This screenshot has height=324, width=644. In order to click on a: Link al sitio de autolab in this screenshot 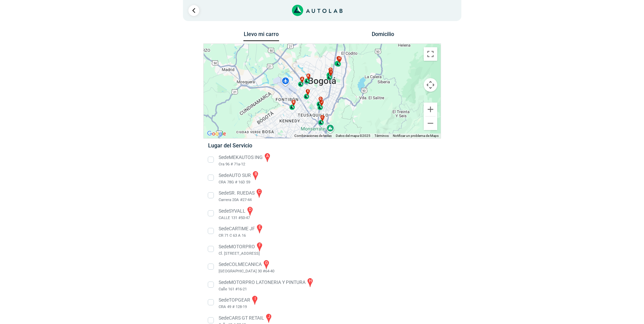, I will do `click(317, 10)`.